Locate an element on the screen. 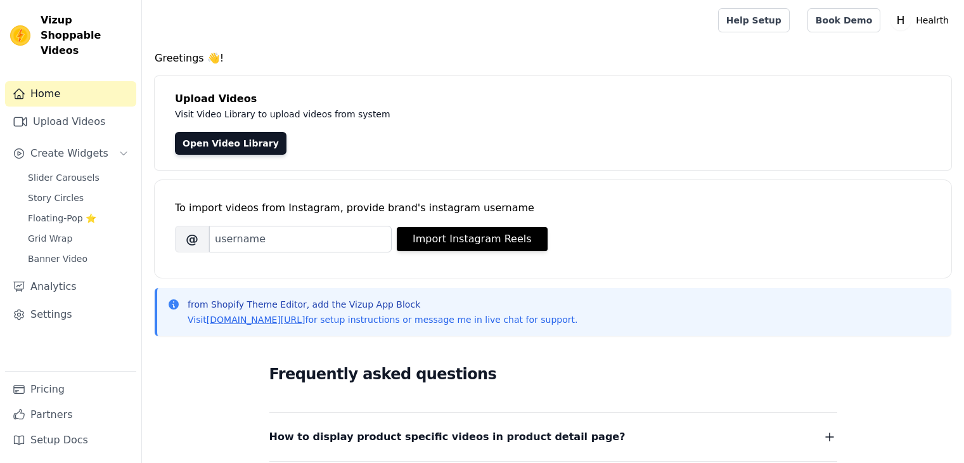 The height and width of the screenshot is (463, 964). button: Create Widgets is located at coordinates (70, 153).